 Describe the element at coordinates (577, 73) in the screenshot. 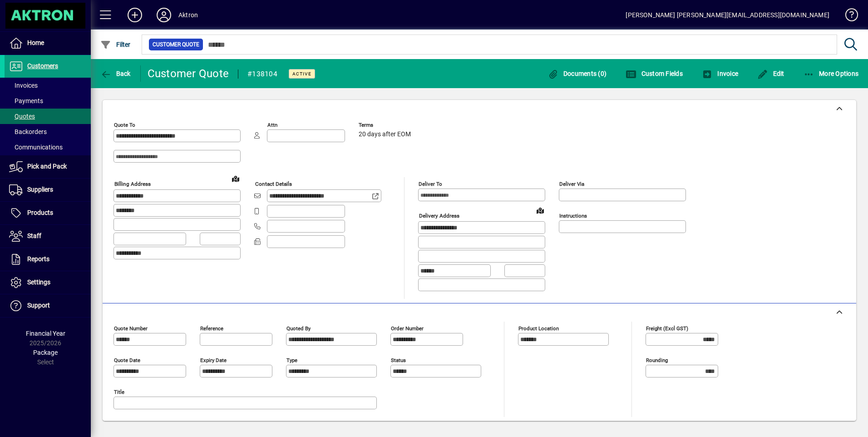

I see `button: Documents (0)` at that location.